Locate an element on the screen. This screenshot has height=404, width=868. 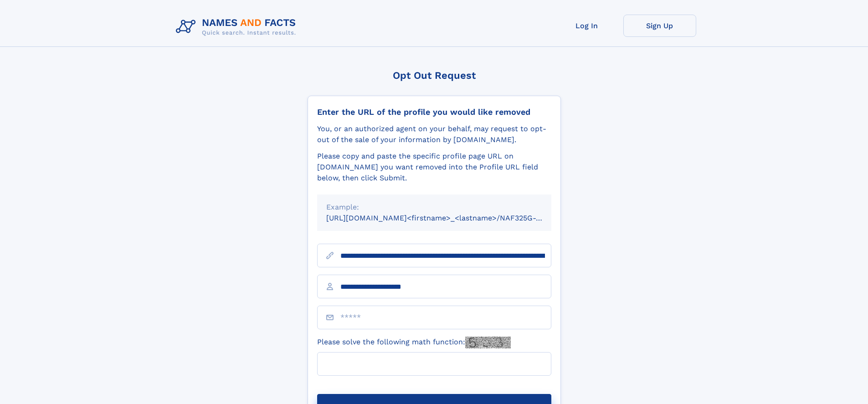
a: Sign Up is located at coordinates (659, 25).